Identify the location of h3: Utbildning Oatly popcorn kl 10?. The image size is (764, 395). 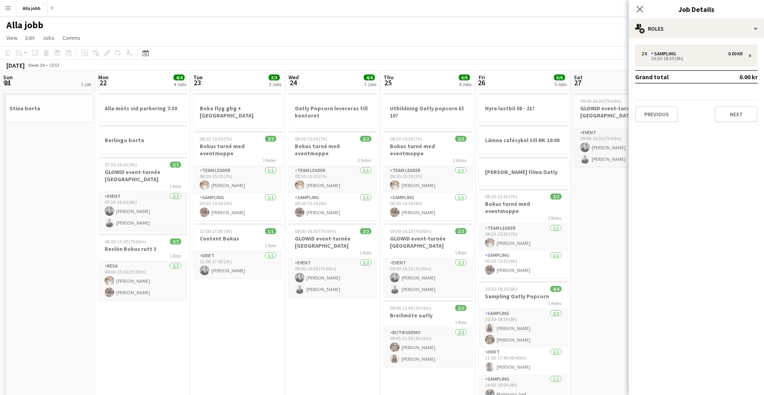
(428, 112).